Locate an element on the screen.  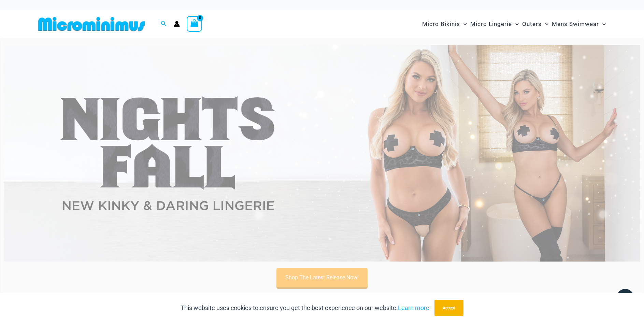
img: MM SHOP LOGO FLAT is located at coordinates (91, 24).